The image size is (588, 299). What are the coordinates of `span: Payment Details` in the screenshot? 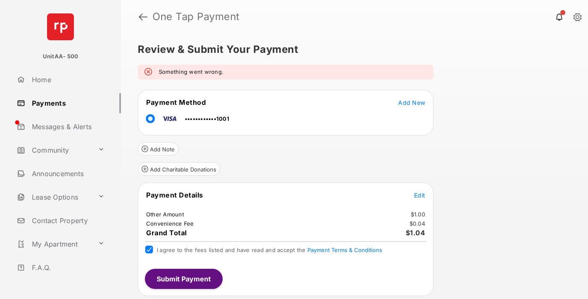 It's located at (175, 195).